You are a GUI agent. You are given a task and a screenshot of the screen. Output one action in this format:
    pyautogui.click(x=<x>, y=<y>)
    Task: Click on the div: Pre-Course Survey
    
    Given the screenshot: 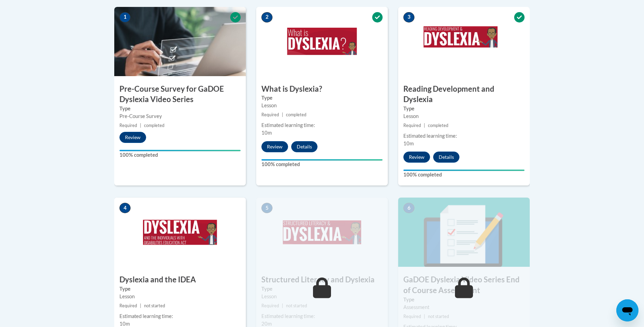 What is the action you would take?
    pyautogui.click(x=180, y=116)
    